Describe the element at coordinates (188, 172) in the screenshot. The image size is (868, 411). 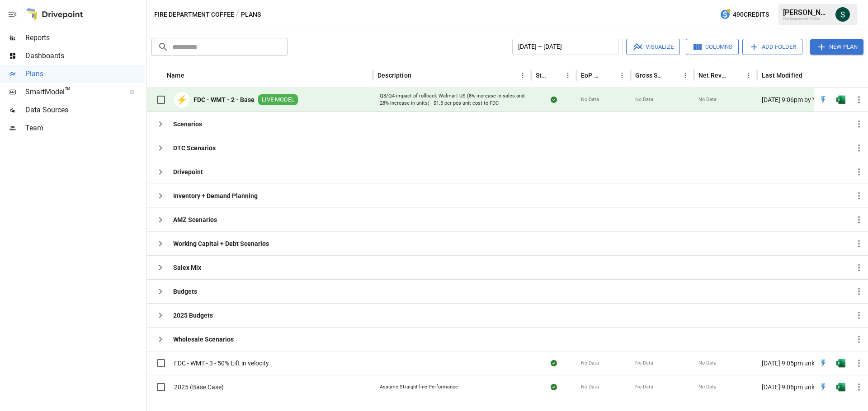
I see `b: Drivepoint` at that location.